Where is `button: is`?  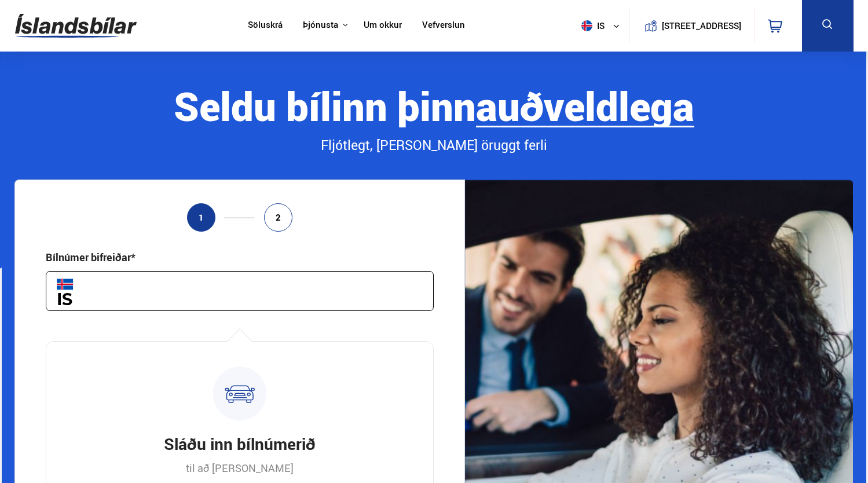
button: is is located at coordinates (603, 26).